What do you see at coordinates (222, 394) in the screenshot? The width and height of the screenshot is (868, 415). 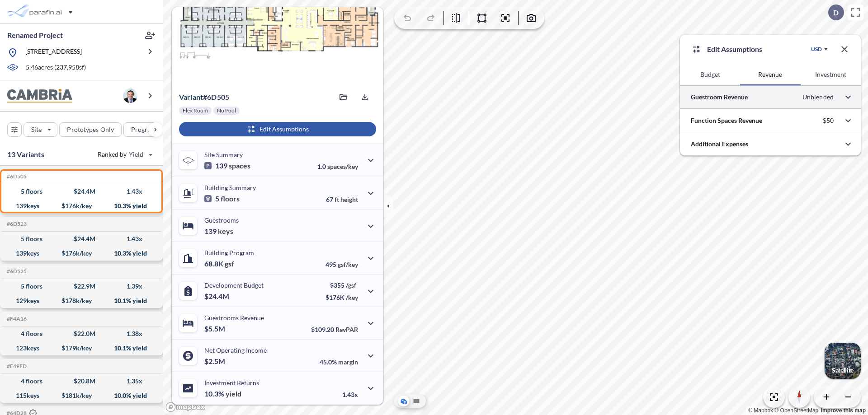 I see `p: 10.3%` at bounding box center [222, 394].